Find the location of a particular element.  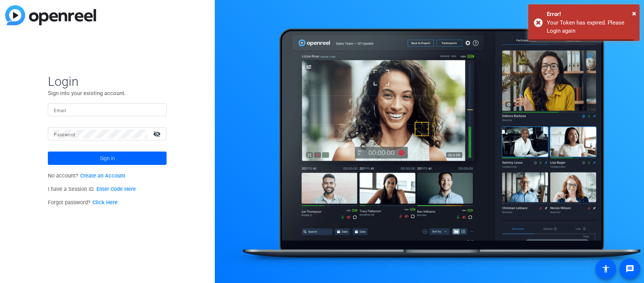

input: Enter Email Address is located at coordinates (107, 110).